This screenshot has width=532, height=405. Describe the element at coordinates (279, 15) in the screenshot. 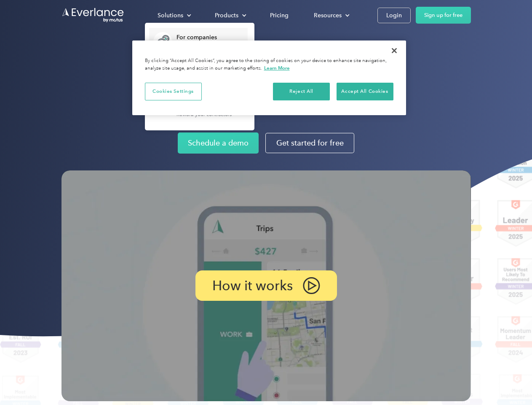

I see `a: Pricing` at that location.